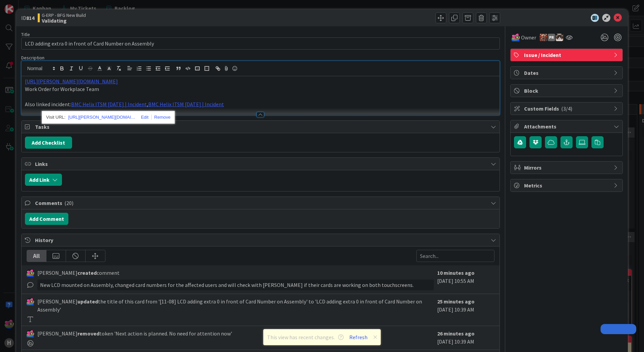 The image size is (644, 352). Describe the element at coordinates (567, 185) in the screenshot. I see `span: Metrics` at that location.